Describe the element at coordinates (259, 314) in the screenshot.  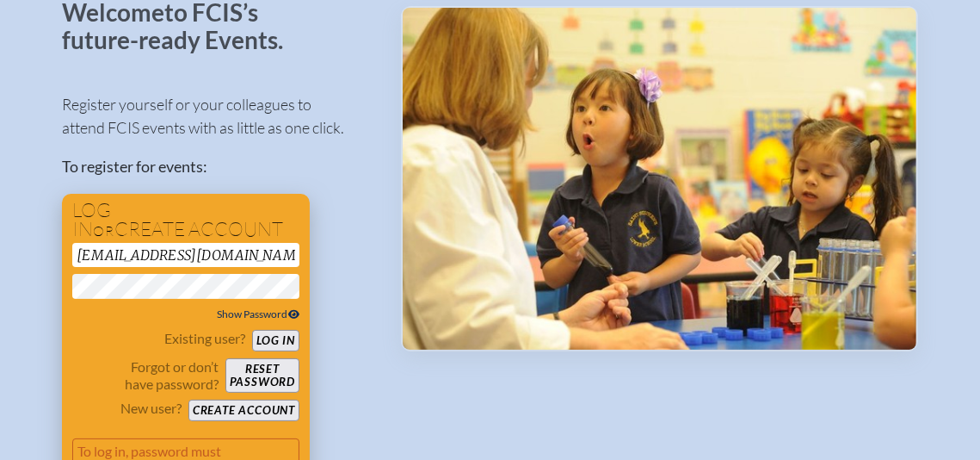
I see `span: Show Password` at that location.